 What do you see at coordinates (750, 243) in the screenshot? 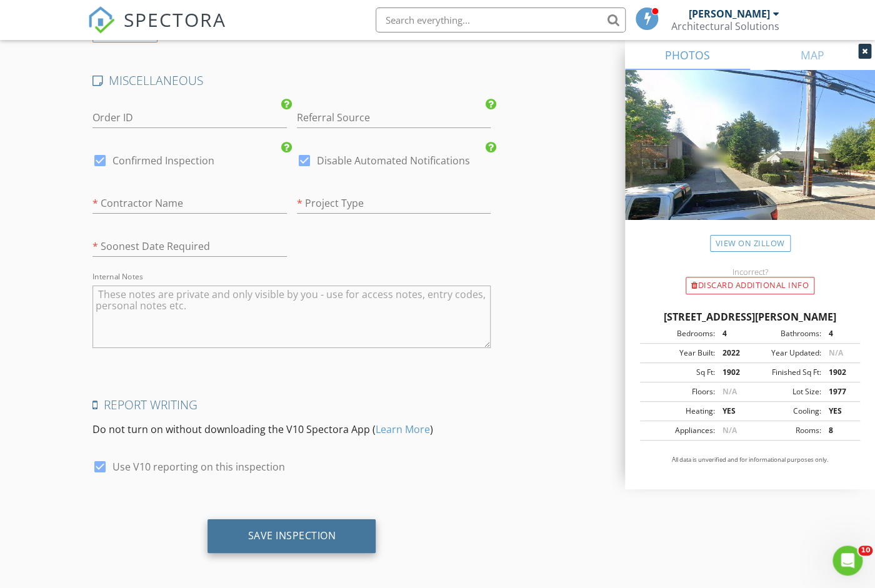
I see `a: View on Zillow` at bounding box center [750, 243].